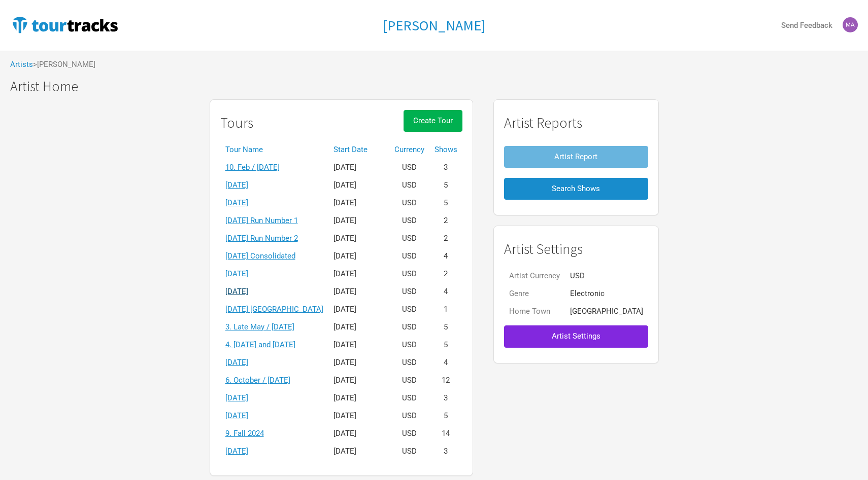  Describe the element at coordinates (576, 336) in the screenshot. I see `span: Artist Settings` at that location.